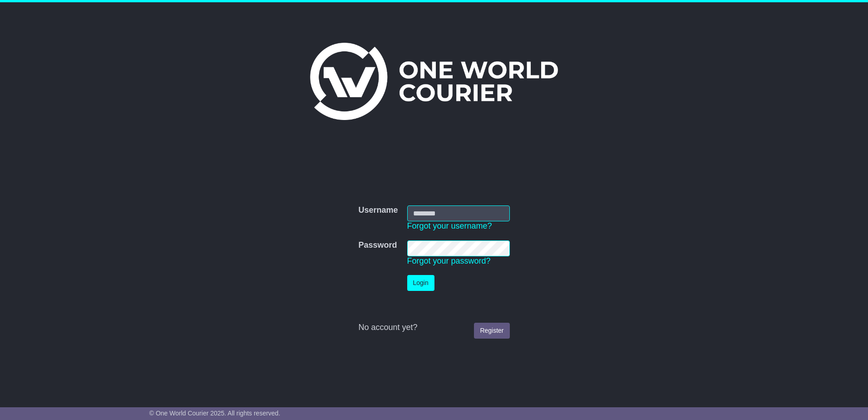 Image resolution: width=868 pixels, height=420 pixels. What do you see at coordinates (434, 81) in the screenshot?
I see `img: One World` at bounding box center [434, 81].